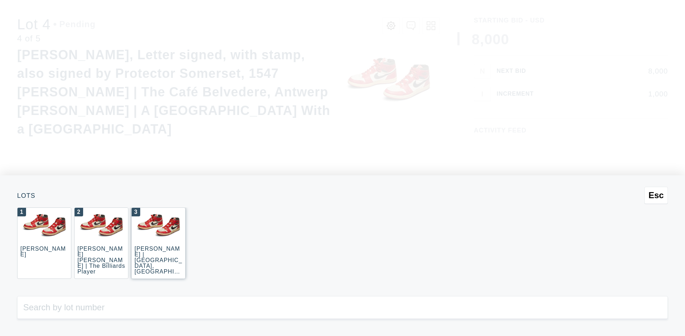 The image size is (685, 336). I want to click on span: Esc, so click(656, 195).